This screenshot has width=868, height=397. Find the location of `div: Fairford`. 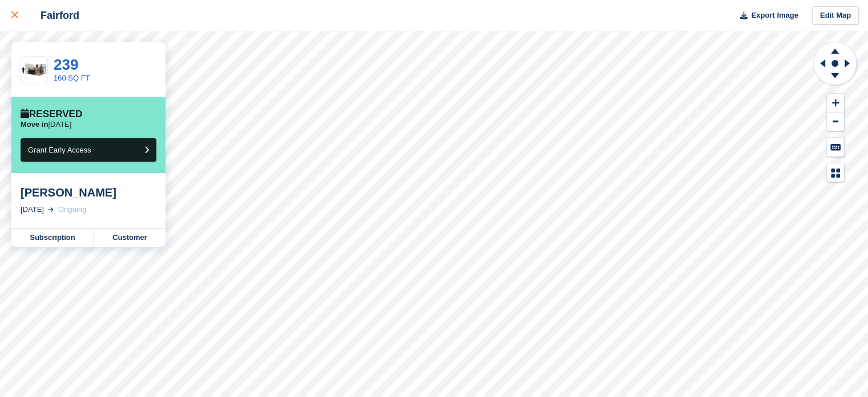

div: Fairford is located at coordinates (55, 16).